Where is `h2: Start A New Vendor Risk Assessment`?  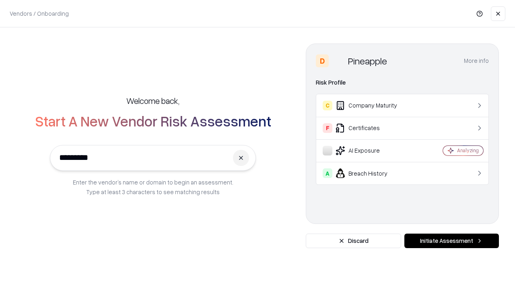
h2: Start A New Vendor Risk Assessment is located at coordinates (153, 121).